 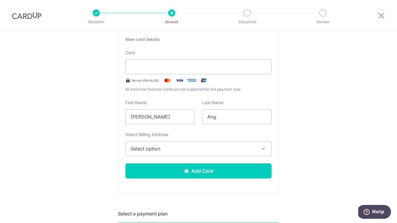 I want to click on p: Recipient, so click(x=96, y=22).